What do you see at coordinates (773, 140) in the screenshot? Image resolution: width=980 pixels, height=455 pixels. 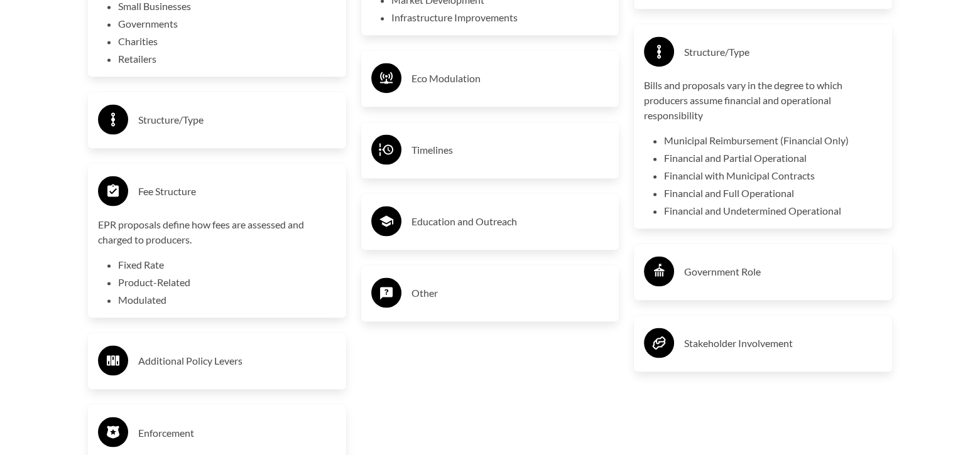 I see `li: Municipal Reimbursement (Financial Only)` at bounding box center [773, 140].